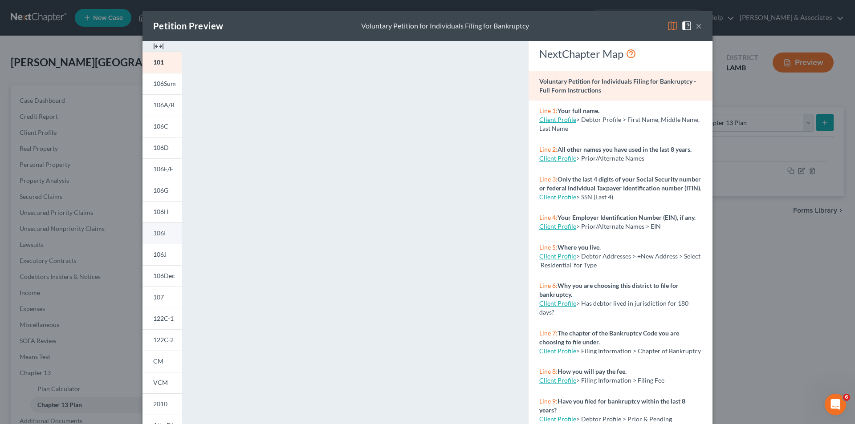 Image resolution: width=855 pixels, height=424 pixels. I want to click on img: expand-e0f6d898513216a626fdd78e52531dac95497ffd26381d4c15ee2fc46db09dca.svg, so click(158, 46).